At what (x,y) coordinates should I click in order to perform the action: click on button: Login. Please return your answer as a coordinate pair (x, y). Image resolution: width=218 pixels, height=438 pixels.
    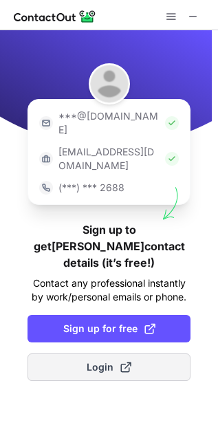
    Looking at the image, I should click on (109, 367).